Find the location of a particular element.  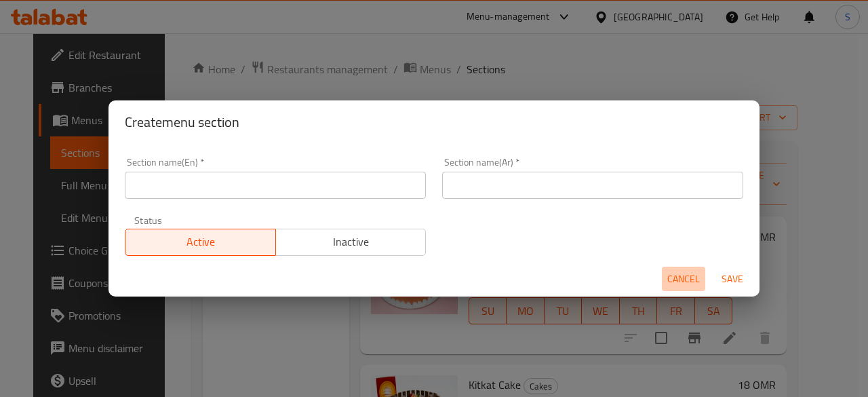

span: Active is located at coordinates (201, 241).